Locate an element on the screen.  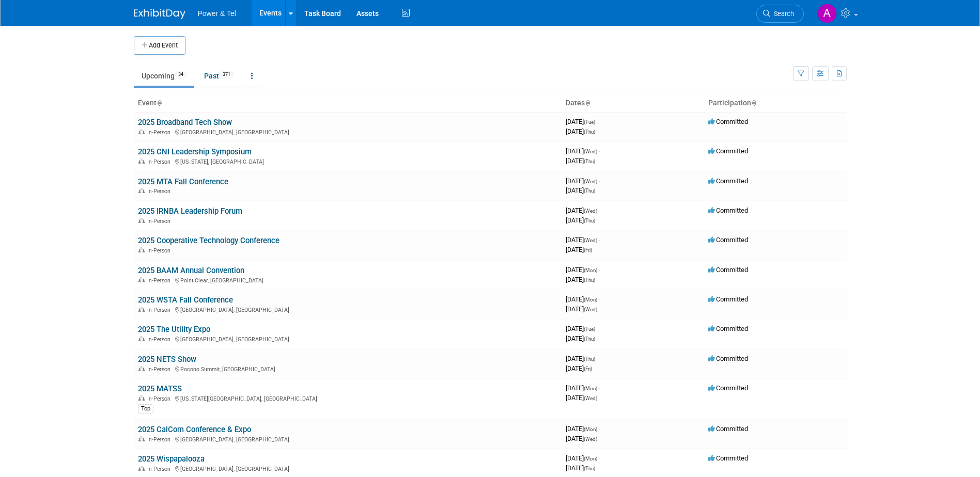
a: 2025 The Utility Expo is located at coordinates (174, 329).